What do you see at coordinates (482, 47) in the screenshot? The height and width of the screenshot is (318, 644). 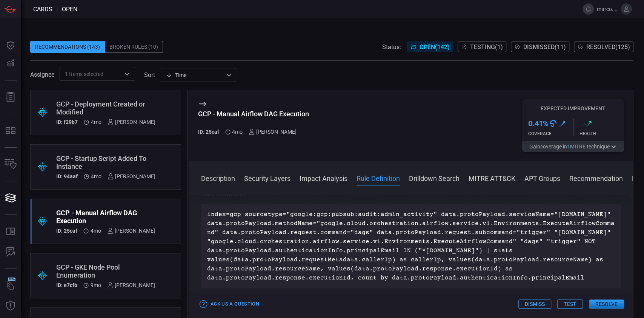 I see `button: Testing(1)` at bounding box center [482, 47].